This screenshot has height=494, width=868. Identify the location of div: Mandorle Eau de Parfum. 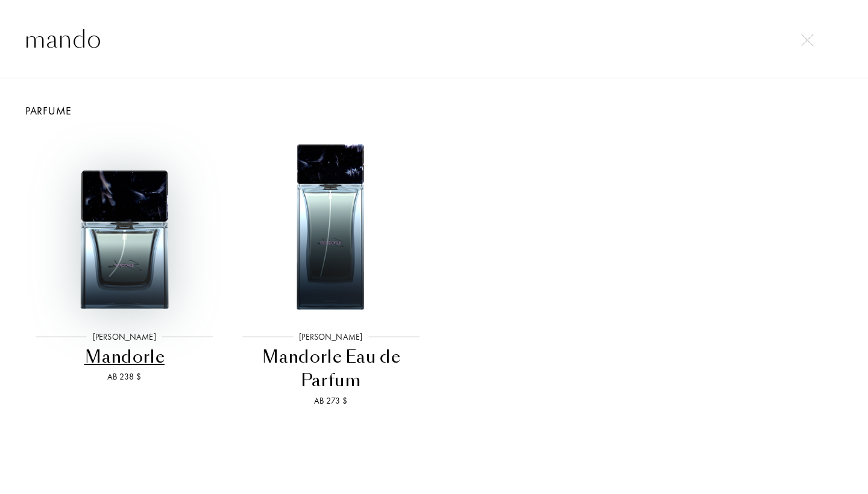
(330, 369).